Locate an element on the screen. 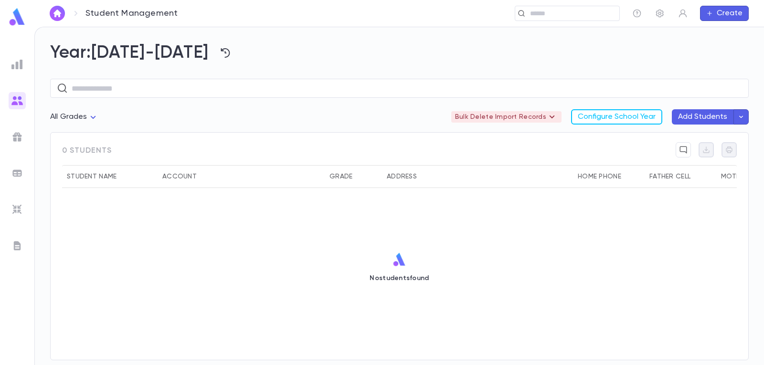 The height and width of the screenshot is (365, 764). img: reports_grey.c525e4749d1bce6a11f5fe2a8de1b229.svg is located at coordinates (17, 64).